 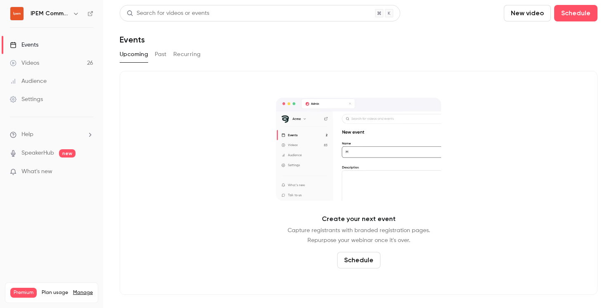 What do you see at coordinates (527, 13) in the screenshot?
I see `button: New video` at bounding box center [527, 13].